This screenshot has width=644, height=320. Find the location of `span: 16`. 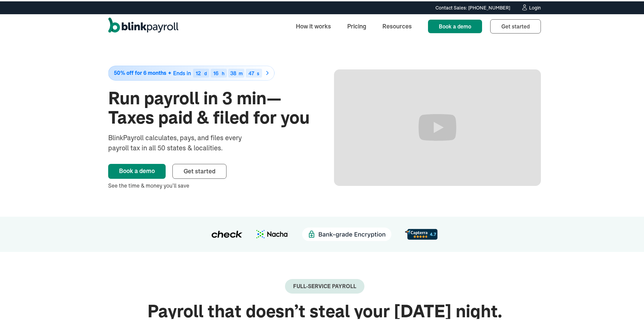

span: 16 is located at coordinates (215, 72).